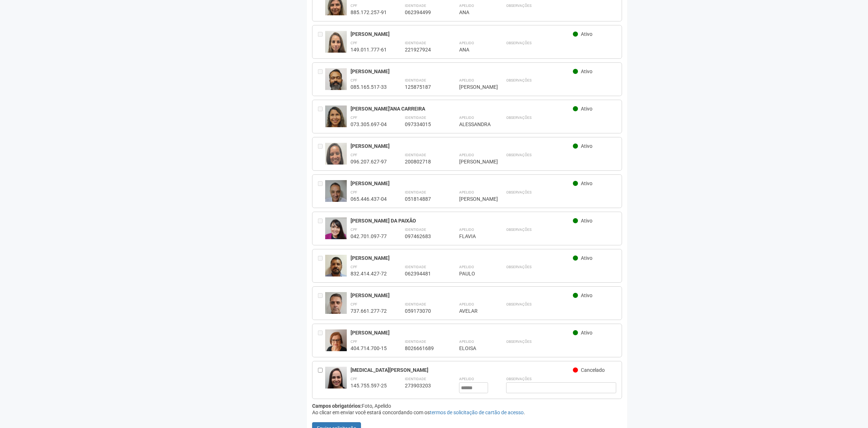  Describe the element at coordinates (369, 12) in the screenshot. I see `div: 885.172.257-91` at that location.